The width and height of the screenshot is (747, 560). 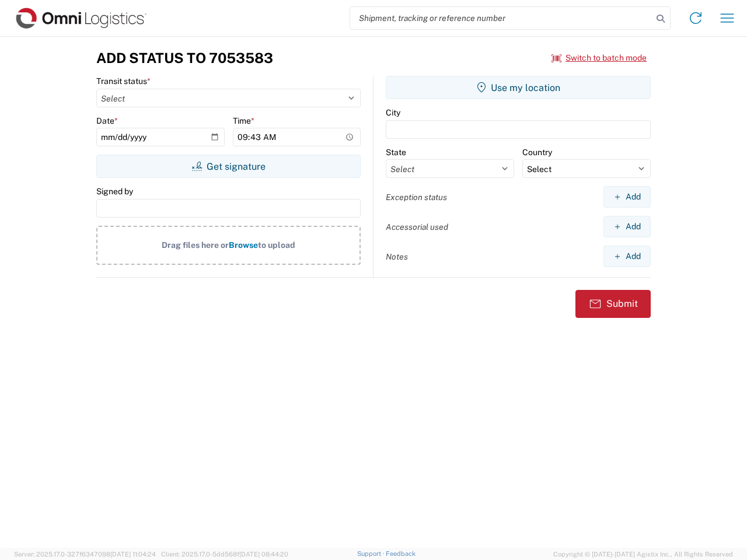 What do you see at coordinates (598, 58) in the screenshot?
I see `button: Switch to batch mode` at bounding box center [598, 58].